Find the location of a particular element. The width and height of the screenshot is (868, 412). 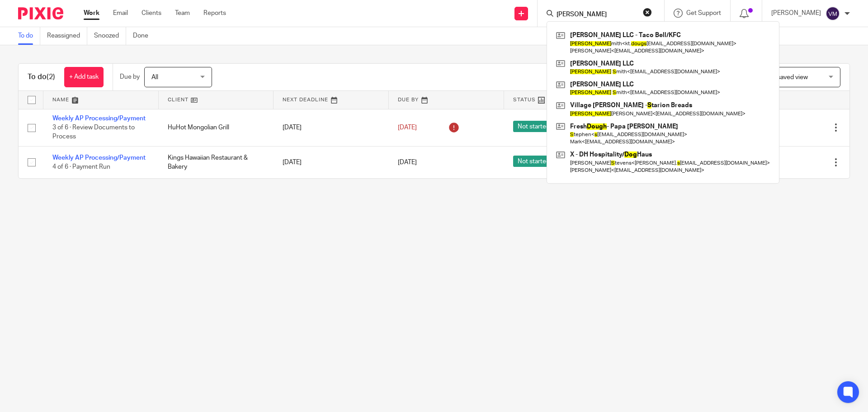

a: Clients is located at coordinates (152, 13).